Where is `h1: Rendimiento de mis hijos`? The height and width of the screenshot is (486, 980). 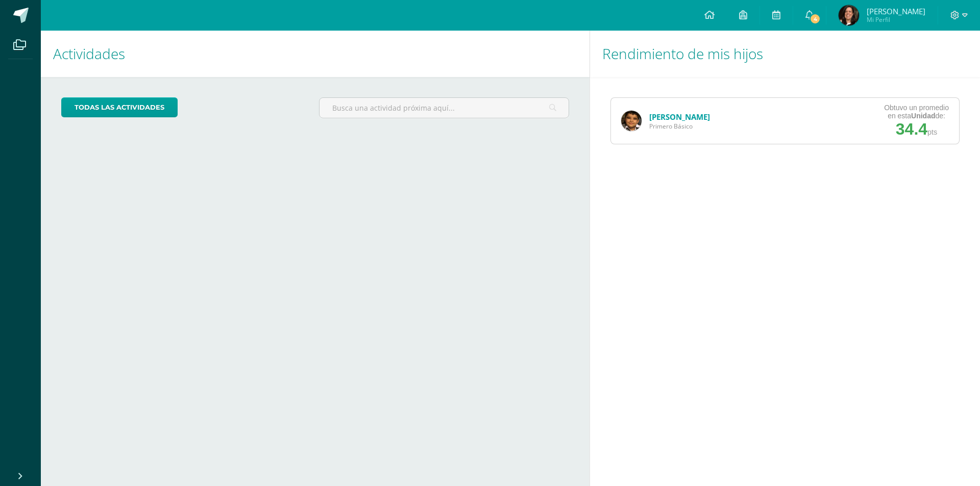 h1: Rendimiento de mis hijos is located at coordinates (785, 54).